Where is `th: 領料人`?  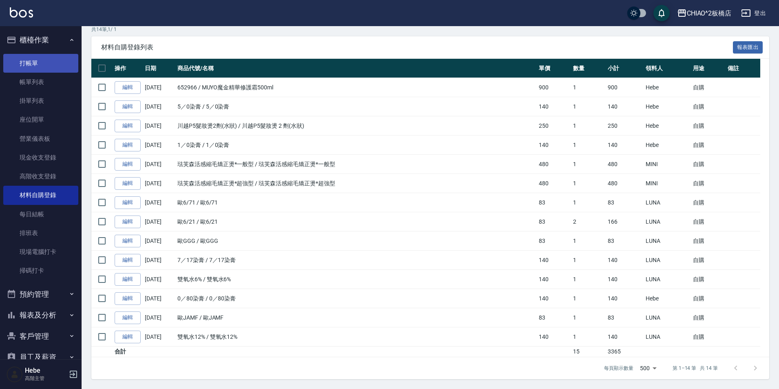 th: 領料人 is located at coordinates (667, 68).